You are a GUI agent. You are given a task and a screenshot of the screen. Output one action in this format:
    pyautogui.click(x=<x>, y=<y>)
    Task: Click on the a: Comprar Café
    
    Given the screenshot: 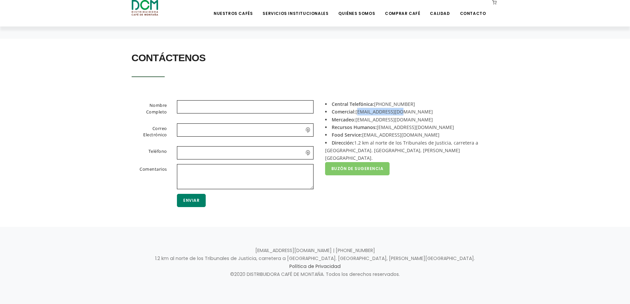 What is the action you would take?
    pyautogui.click(x=402, y=8)
    